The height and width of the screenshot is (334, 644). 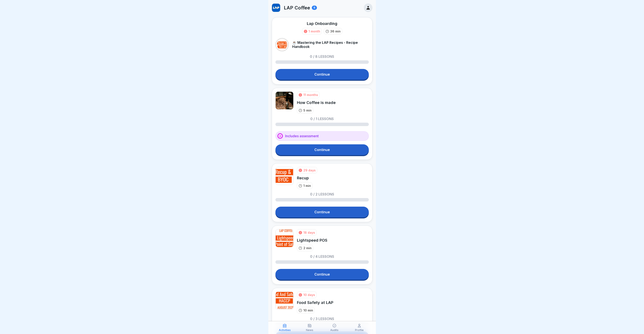 What do you see at coordinates (309, 170) in the screenshot?
I see `div: 29 days` at bounding box center [309, 170].